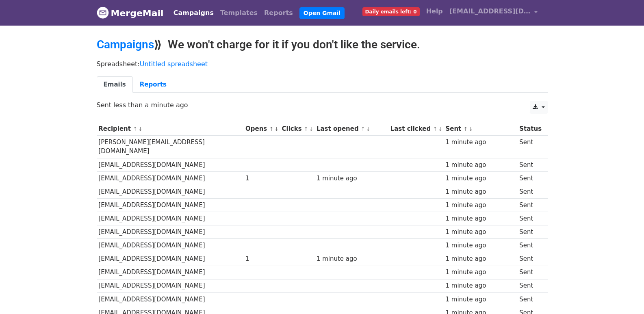  What do you see at coordinates (623, 294) in the screenshot?
I see `div: Chat Widget` at bounding box center [623, 294].